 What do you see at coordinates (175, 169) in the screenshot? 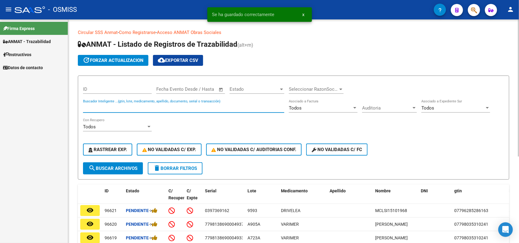
I see `span: Borrar Filtros` at bounding box center [175, 169].